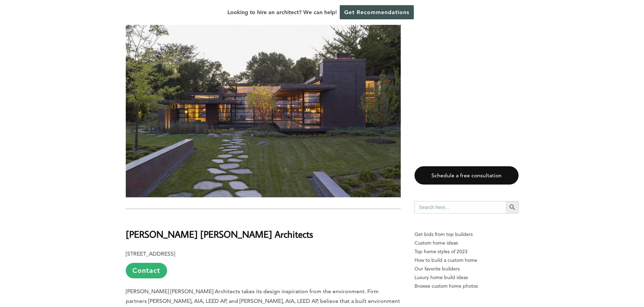 Image resolution: width=644 pixels, height=307 pixels. Describe the element at coordinates (466, 252) in the screenshot. I see `a: Top home styles of 2023` at that location.